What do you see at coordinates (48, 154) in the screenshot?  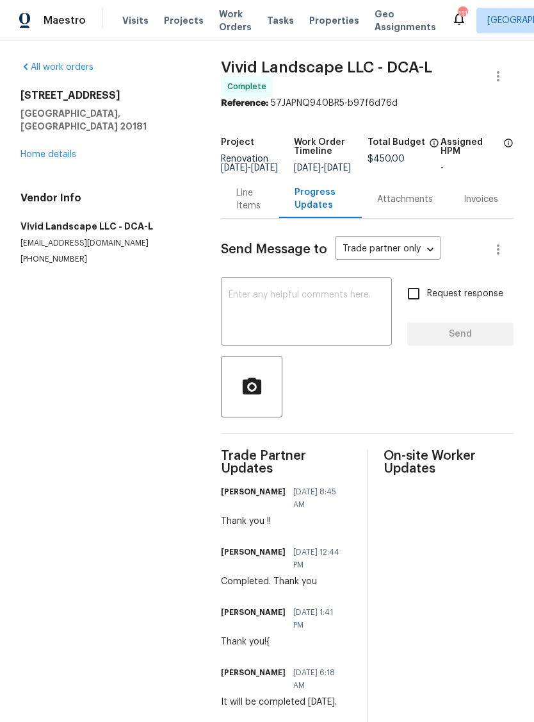 I see `a: Home details` at bounding box center [48, 154].